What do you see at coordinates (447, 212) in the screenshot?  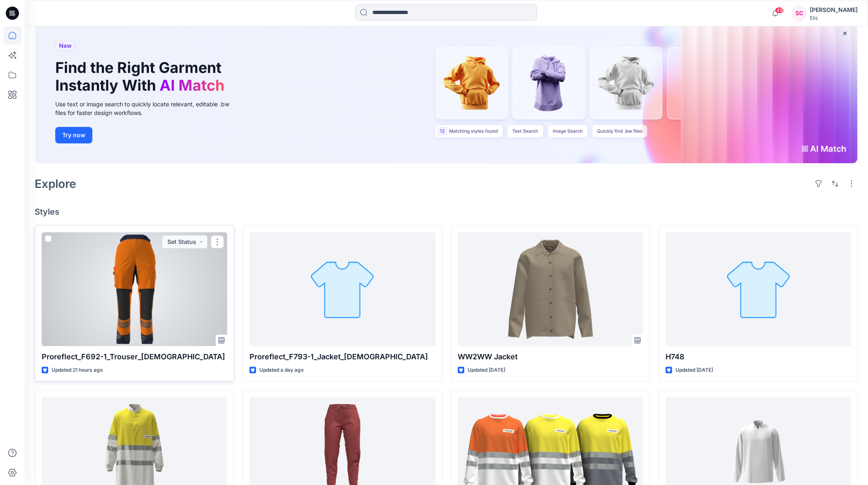 I see `h4: Styles` at bounding box center [447, 212].